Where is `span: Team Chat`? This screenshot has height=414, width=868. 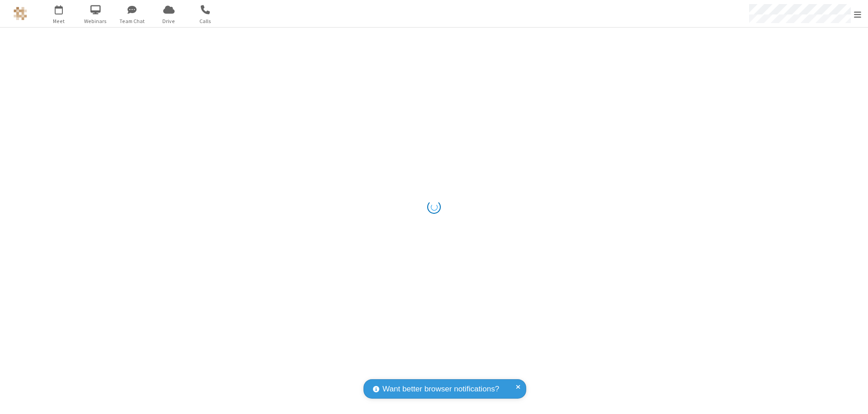
span: Team Chat is located at coordinates (132, 21).